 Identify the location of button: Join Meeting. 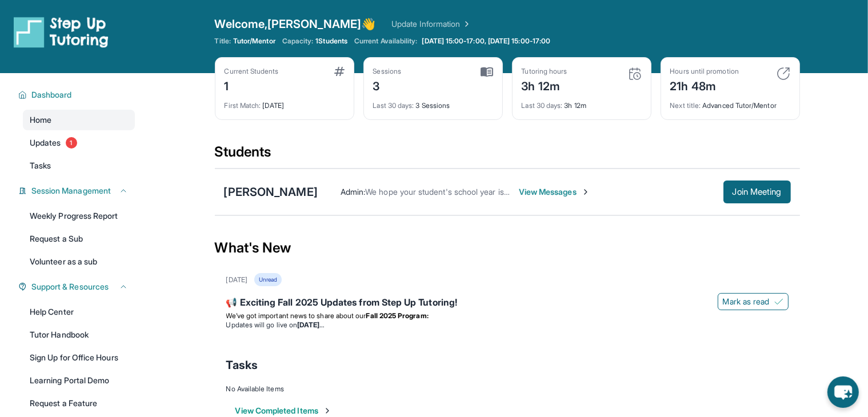
(757, 192).